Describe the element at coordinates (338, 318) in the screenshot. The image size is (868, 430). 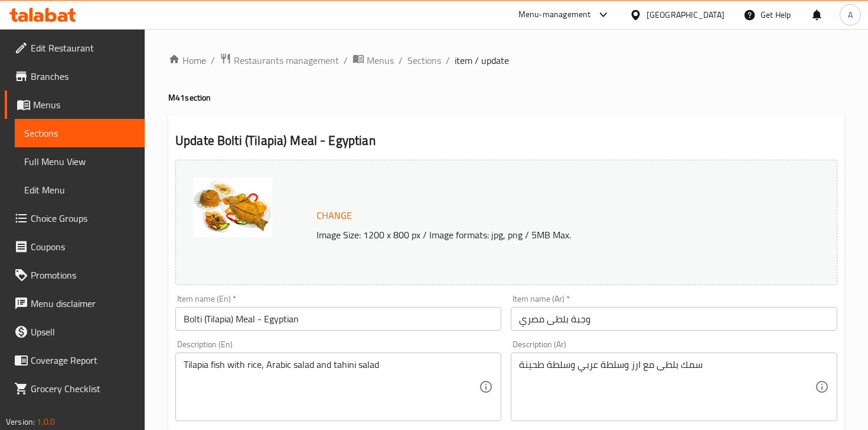
I see `input: Enter name En` at that location.